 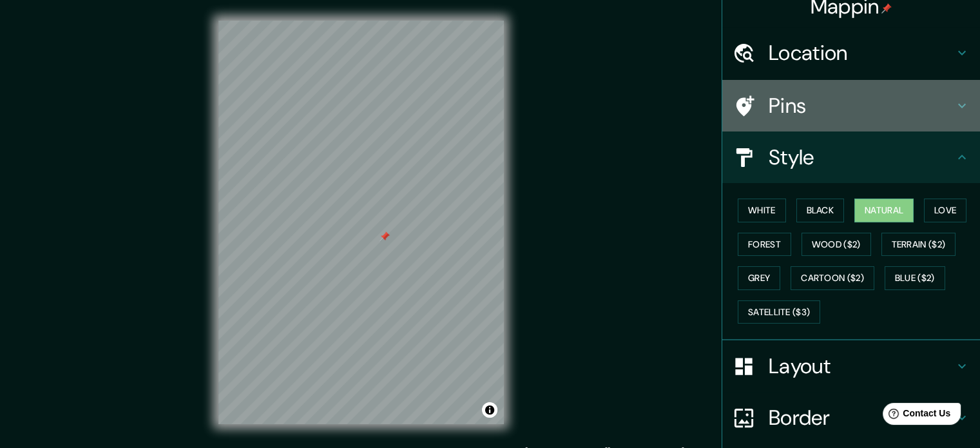 I want to click on button: Cartoon ($2), so click(x=832, y=278).